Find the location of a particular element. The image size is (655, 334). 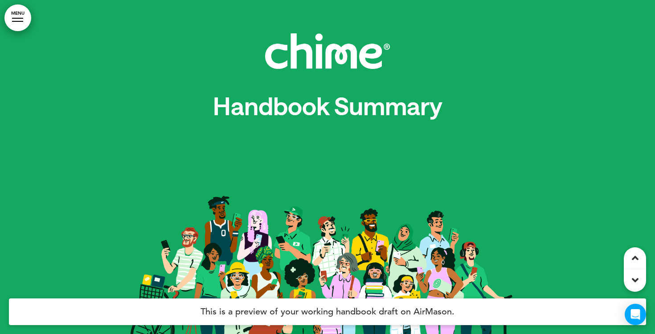

img: 1678445766916.png is located at coordinates (327, 51).